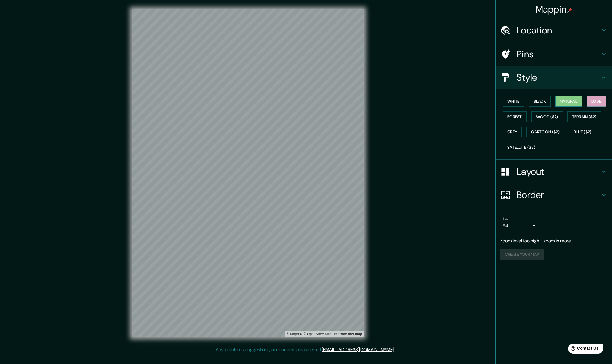 This screenshot has height=364, width=612. Describe the element at coordinates (554, 30) in the screenshot. I see `div: Location` at that location.